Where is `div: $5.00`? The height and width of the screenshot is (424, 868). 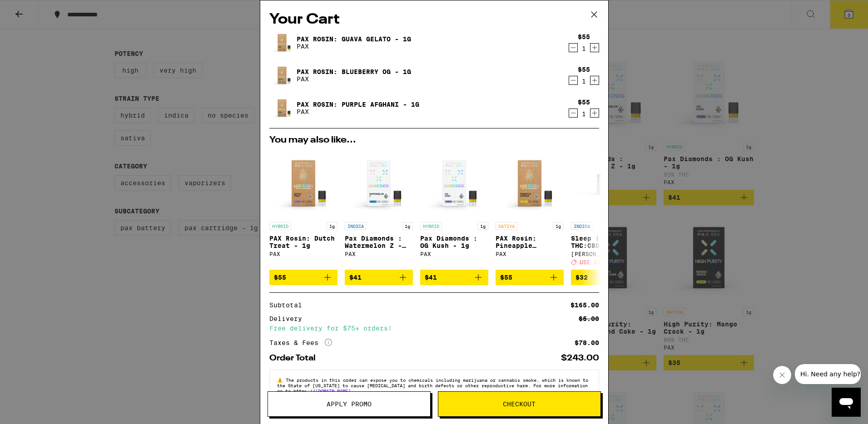
div: $5.00 is located at coordinates (589, 319).